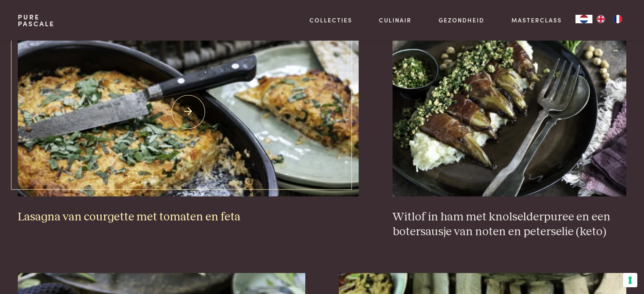  I want to click on a: Gezondheid, so click(462, 20).